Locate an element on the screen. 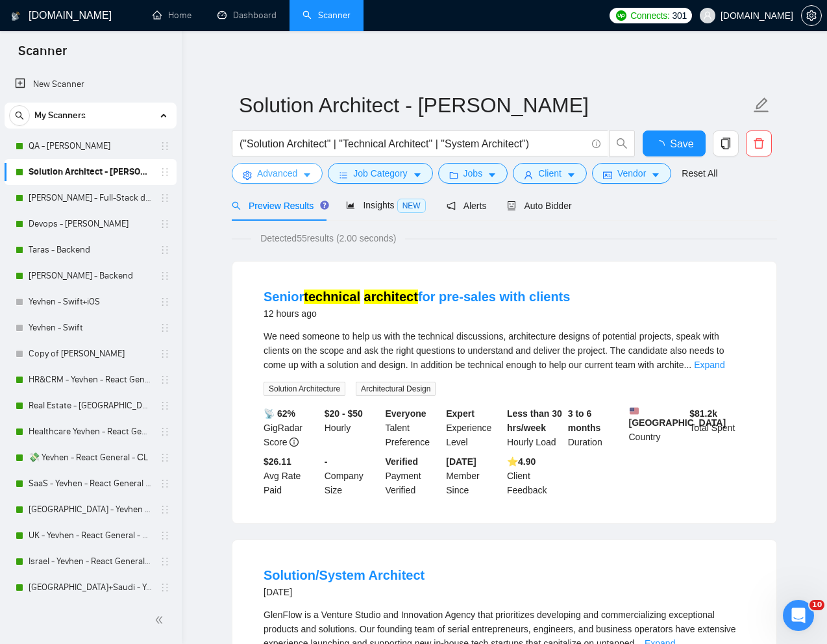 This screenshot has width=827, height=644. div: Payment Verified is located at coordinates (414, 476).